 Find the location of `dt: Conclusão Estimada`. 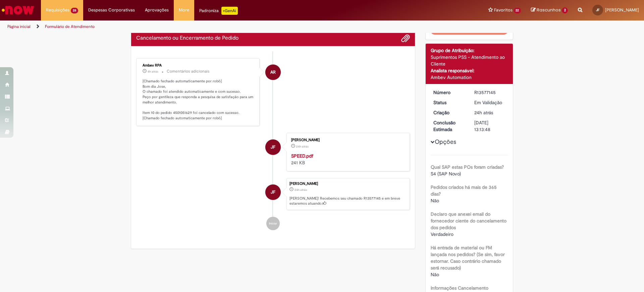

dt: Conclusão Estimada is located at coordinates (449, 126).